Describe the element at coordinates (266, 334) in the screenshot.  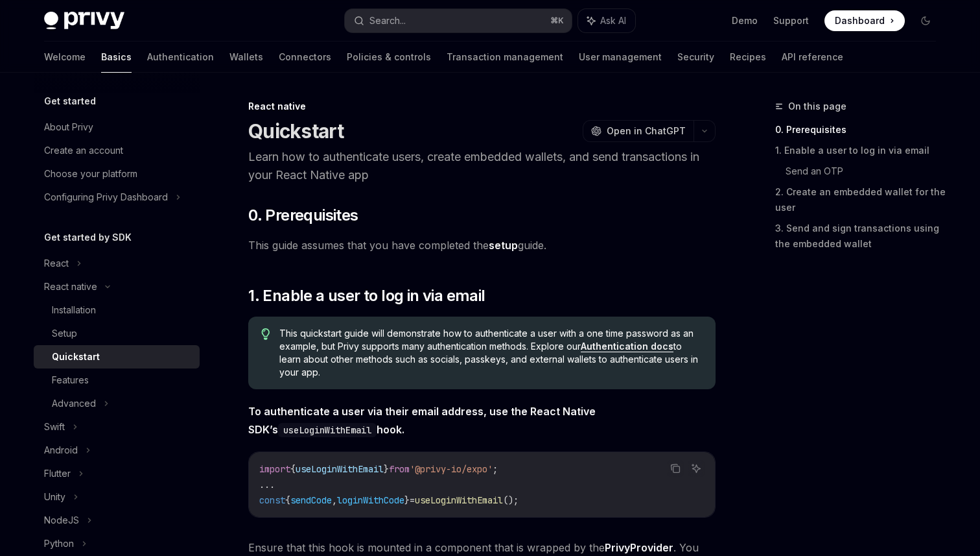
I see `svg: Tip` at that location.